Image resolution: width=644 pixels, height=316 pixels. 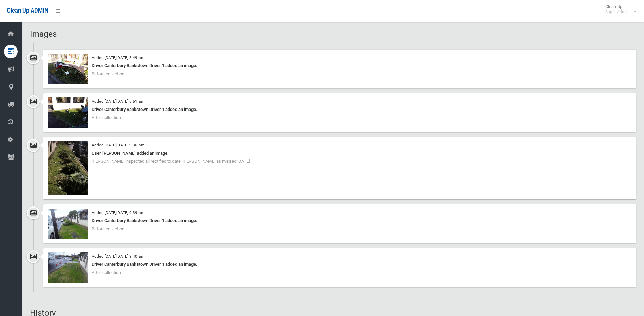 What do you see at coordinates (68, 267) in the screenshot?
I see `img: 2025-08-2009.40.505880884801956324592.jpg` at bounding box center [68, 267].